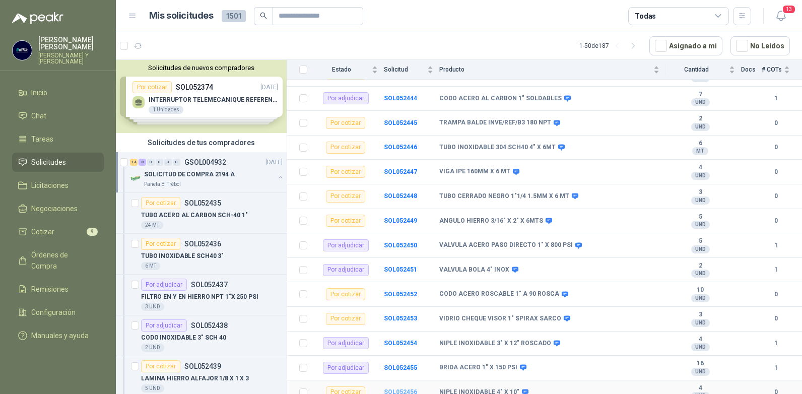 Image resolution: width=802 pixels, height=394 pixels. What do you see at coordinates (506, 245) in the screenshot?
I see `b: VALVULA ACERO PASO DIRECTO 1" X 800 PSI` at bounding box center [506, 245].